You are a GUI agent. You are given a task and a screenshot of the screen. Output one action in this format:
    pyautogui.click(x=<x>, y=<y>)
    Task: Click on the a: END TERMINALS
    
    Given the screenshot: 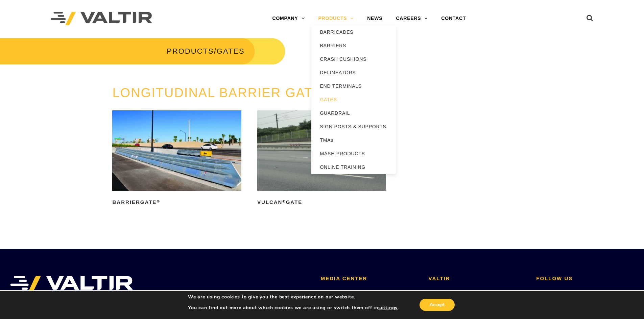 What is the action you would take?
    pyautogui.click(x=353, y=86)
    